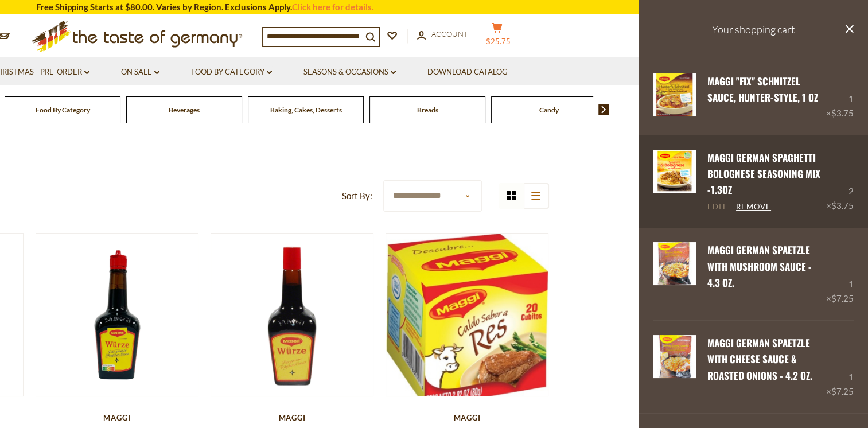 The image size is (868, 428). What do you see at coordinates (428, 109) in the screenshot?
I see `span: Breads` at bounding box center [428, 109].